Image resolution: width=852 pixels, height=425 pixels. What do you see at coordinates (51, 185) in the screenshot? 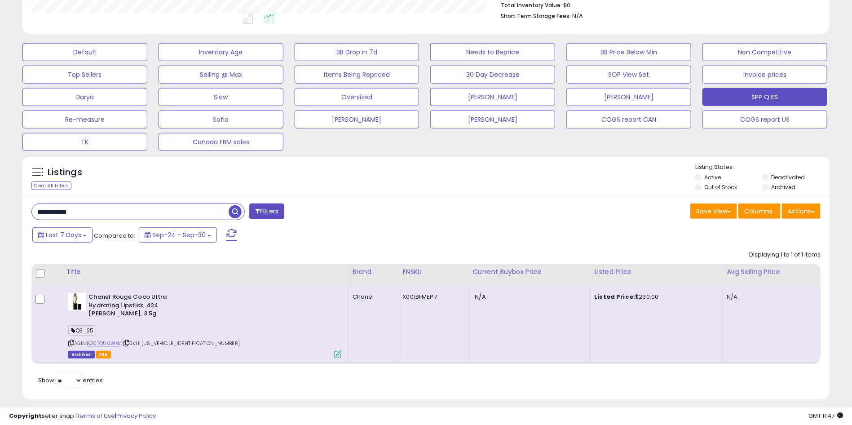
I see `div: Clear All Filters` at bounding box center [51, 185].